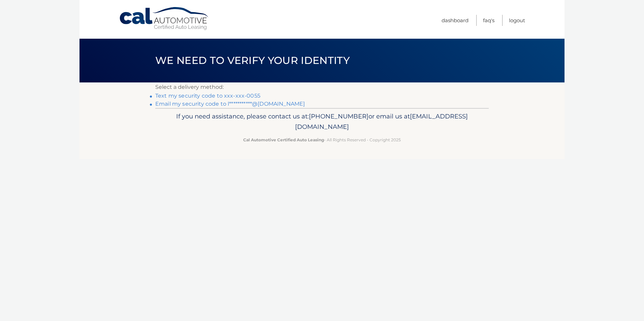  I want to click on a: Logout, so click(517, 20).